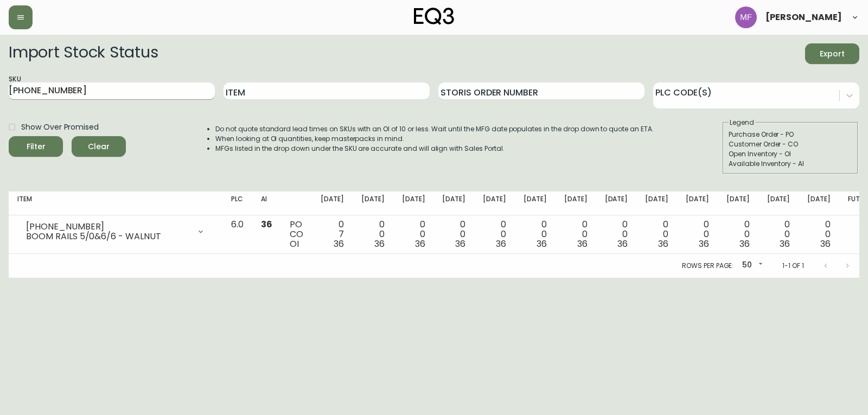 This screenshot has width=868, height=415. Describe the element at coordinates (793, 266) in the screenshot. I see `p: 1-1 of 1` at that location.